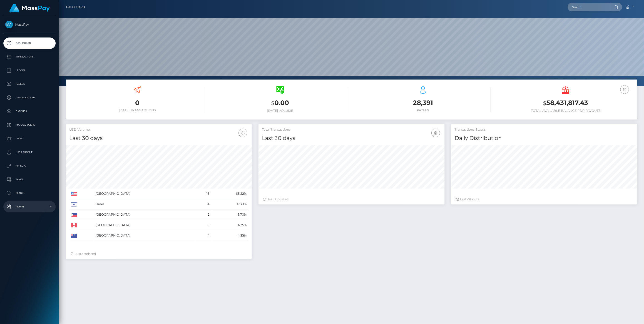  I want to click on a: Taxes, so click(29, 180).